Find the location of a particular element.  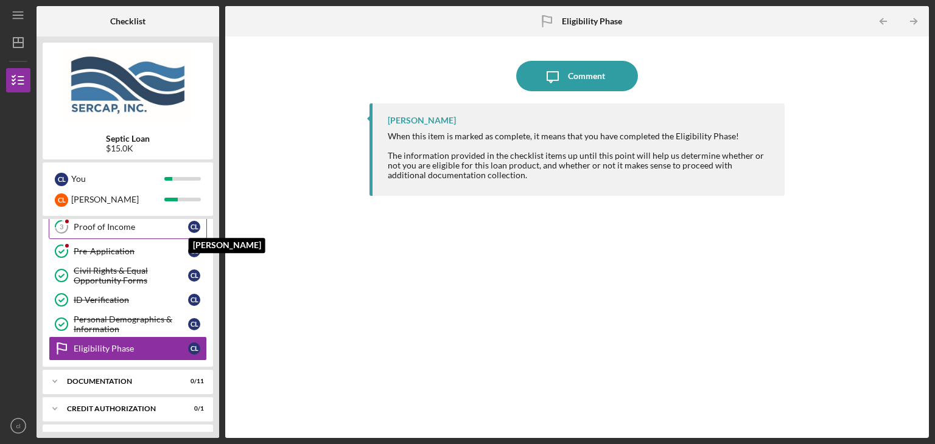

b: Septic Loan is located at coordinates (128, 139).